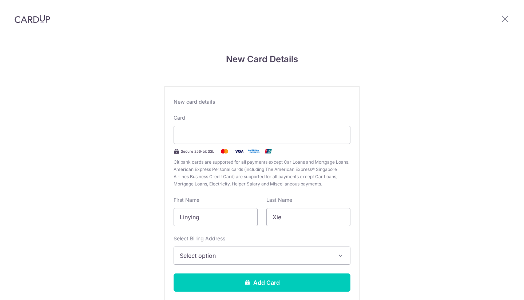  Describe the element at coordinates (200, 239) in the screenshot. I see `label: Select Billing Address` at that location.